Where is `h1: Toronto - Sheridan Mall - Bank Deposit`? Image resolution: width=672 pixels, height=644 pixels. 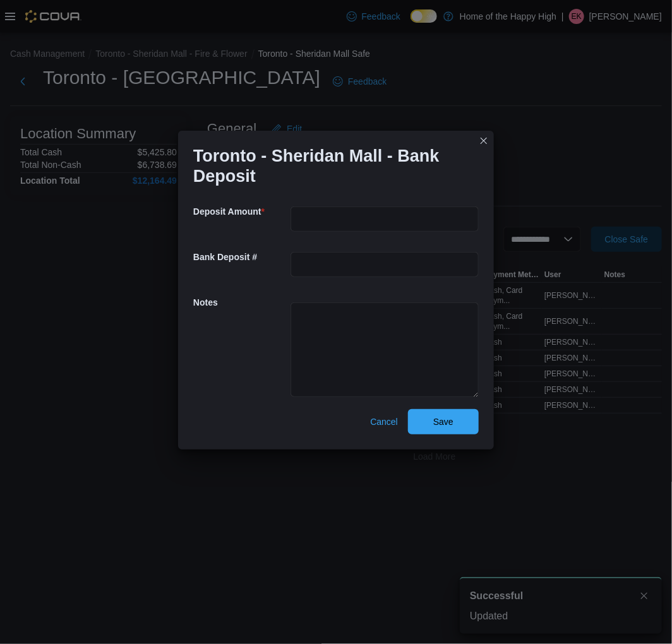 h1: Toronto - Sheridan Mall - Bank Deposit is located at coordinates (330, 166).